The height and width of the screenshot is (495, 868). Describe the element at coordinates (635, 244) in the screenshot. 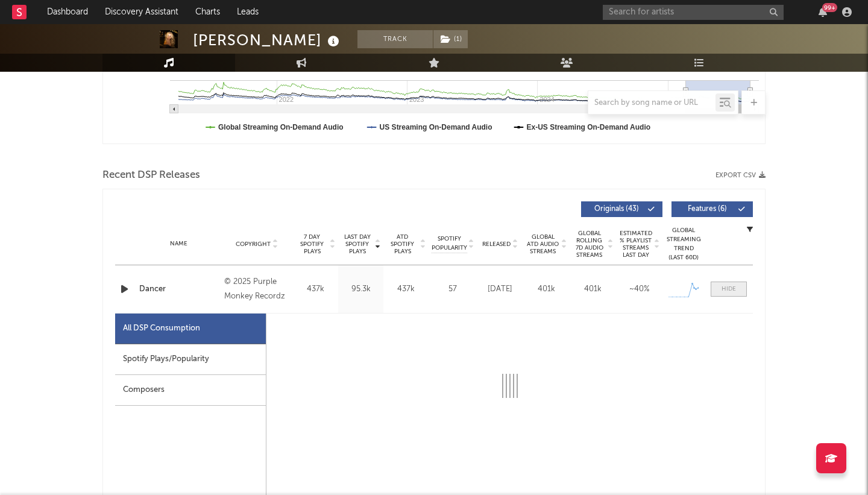

I see `span: Estimated % Playlist Streams Last Day` at that location.